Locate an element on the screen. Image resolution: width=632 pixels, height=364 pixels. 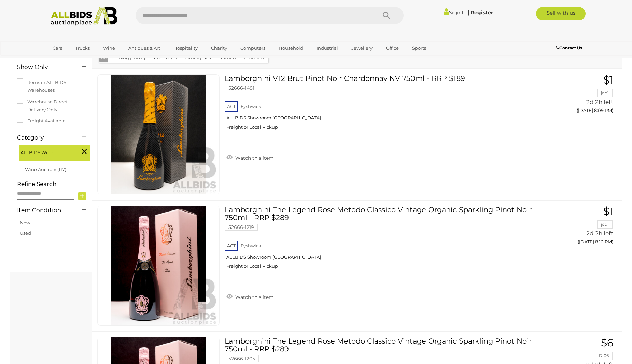
a: Register is located at coordinates (482, 13).